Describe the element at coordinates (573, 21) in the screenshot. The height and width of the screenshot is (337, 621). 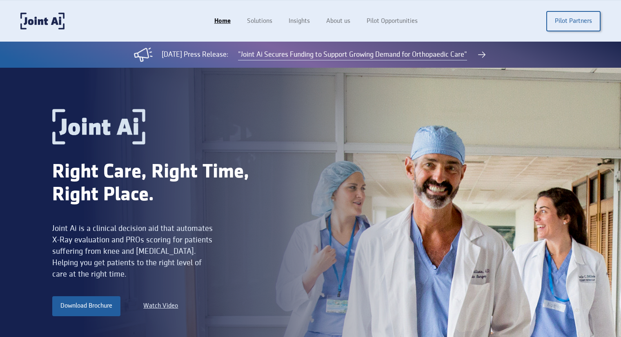
I see `a: Pilot Partners` at that location.